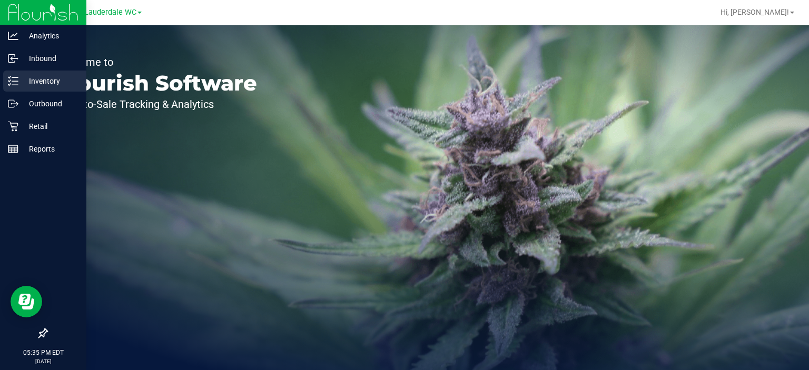 This screenshot has width=809, height=370. Describe the element at coordinates (105, 12) in the screenshot. I see `span: Ft. Lauderdale WC` at that location.